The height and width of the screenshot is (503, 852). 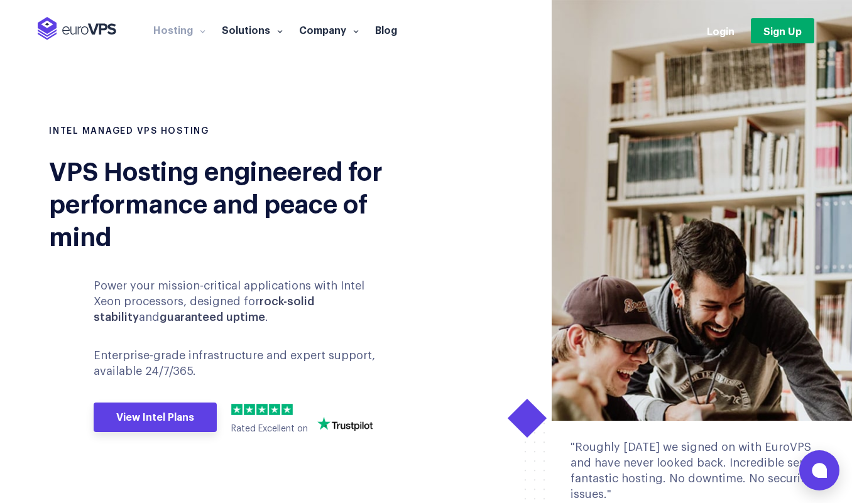 What do you see at coordinates (232, 202) in the screenshot?
I see `div: VPS Hosting engineered for performance and peace of mind` at bounding box center [232, 202].